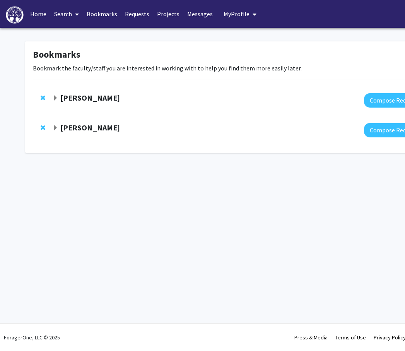 The height and width of the screenshot is (351, 405). Describe the element at coordinates (200, 14) in the screenshot. I see `a: Messages` at that location.